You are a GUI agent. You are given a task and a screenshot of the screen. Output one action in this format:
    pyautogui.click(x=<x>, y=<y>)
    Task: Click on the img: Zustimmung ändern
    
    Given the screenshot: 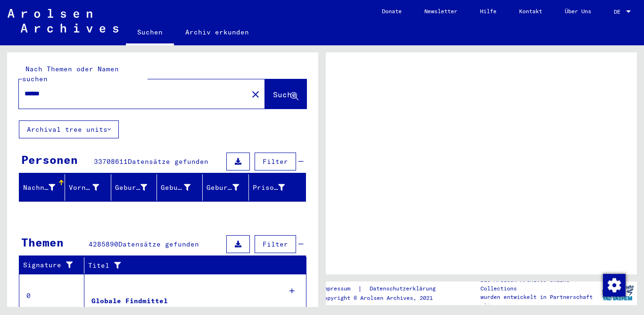 What is the action you would take?
    pyautogui.click(x=614, y=285)
    